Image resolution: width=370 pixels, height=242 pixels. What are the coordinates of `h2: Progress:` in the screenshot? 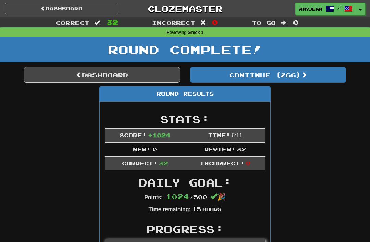 It's located at (185, 230).